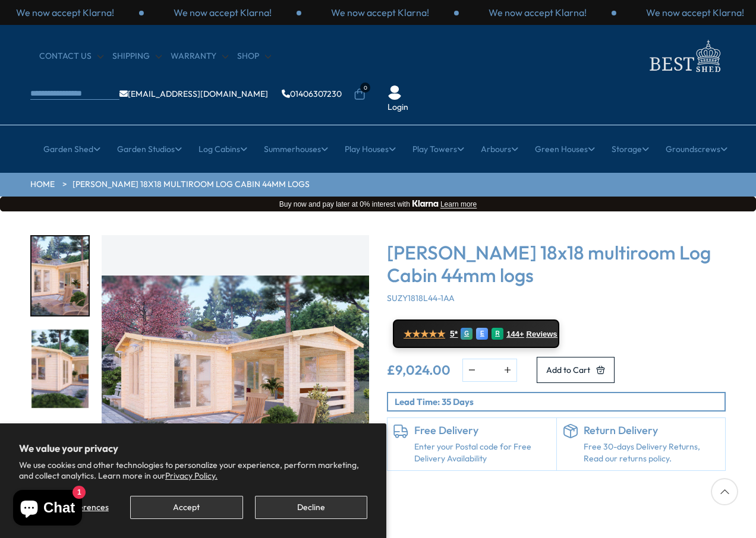 Image resolution: width=756 pixels, height=538 pixels. What do you see at coordinates (42, 185) in the screenshot?
I see `a: HOME` at bounding box center [42, 185].